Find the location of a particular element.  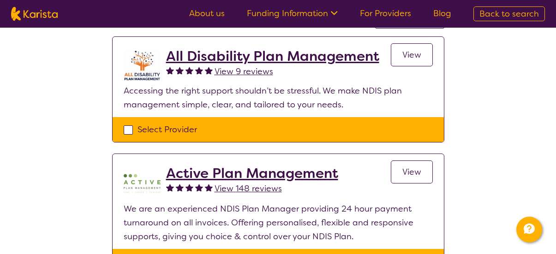

img: pypzb5qm7jexfhutod0x.png is located at coordinates (142, 184).